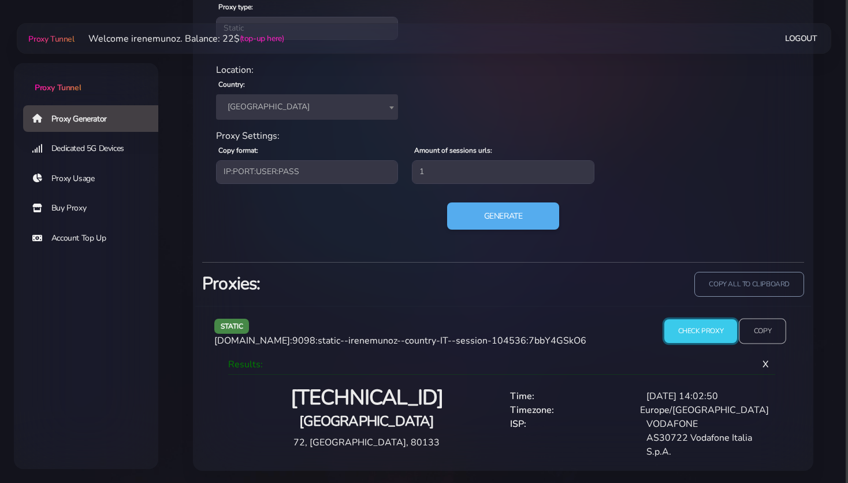 The image size is (848, 483). I want to click on label: Amount of sessions urls:, so click(453, 150).